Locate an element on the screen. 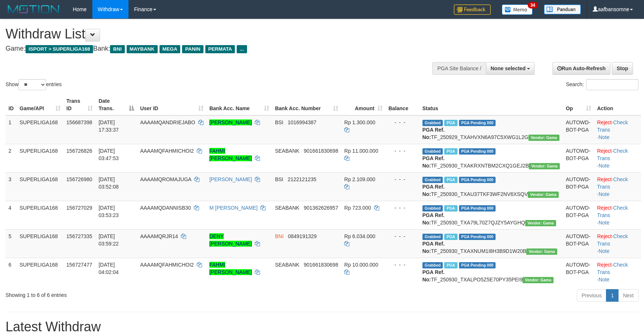 This screenshot has height=335, width=644. div: PGA Site Balance / is located at coordinates (459, 69).